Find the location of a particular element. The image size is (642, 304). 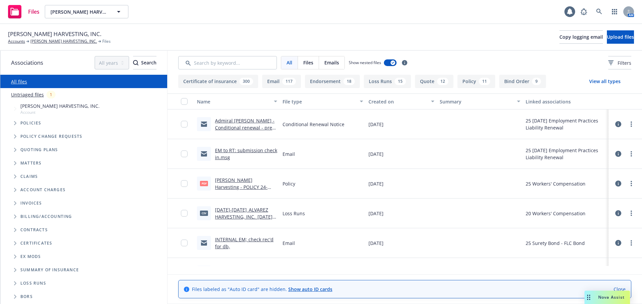

a: Untriaged files is located at coordinates (27, 95).